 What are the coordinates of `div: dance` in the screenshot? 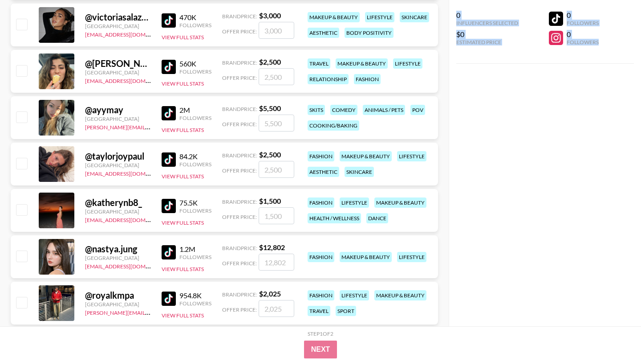 It's located at (377, 218).